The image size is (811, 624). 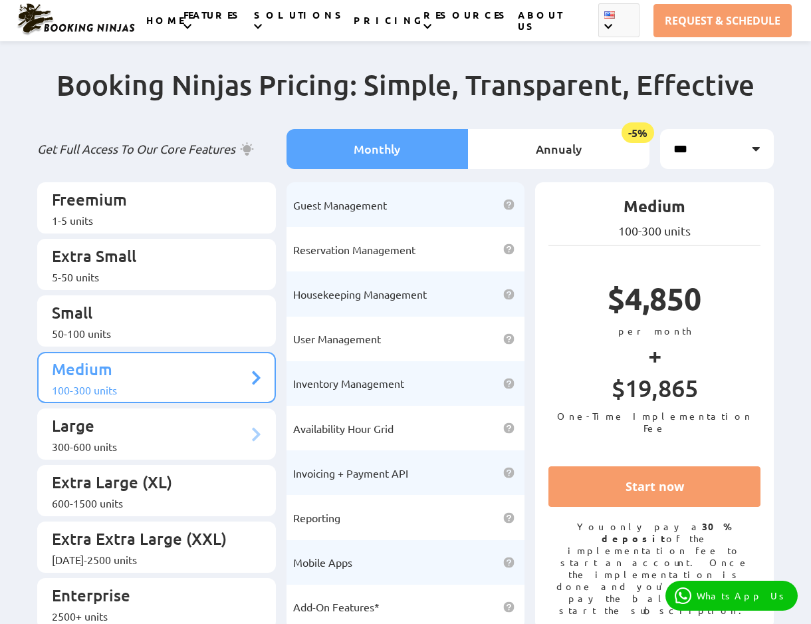 I want to click on p: Extra Extra Large (XXL), so click(x=150, y=540).